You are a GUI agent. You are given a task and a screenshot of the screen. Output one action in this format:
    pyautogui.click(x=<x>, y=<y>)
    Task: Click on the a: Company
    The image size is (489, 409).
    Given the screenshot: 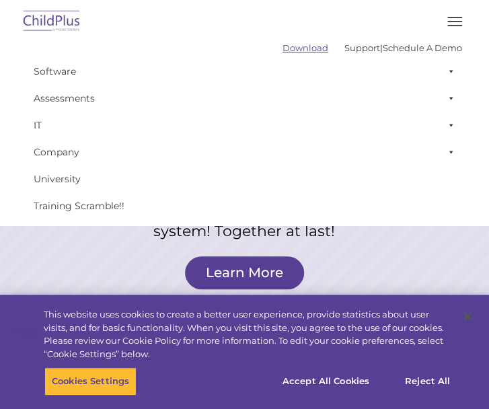 What is the action you would take?
    pyautogui.click(x=244, y=152)
    